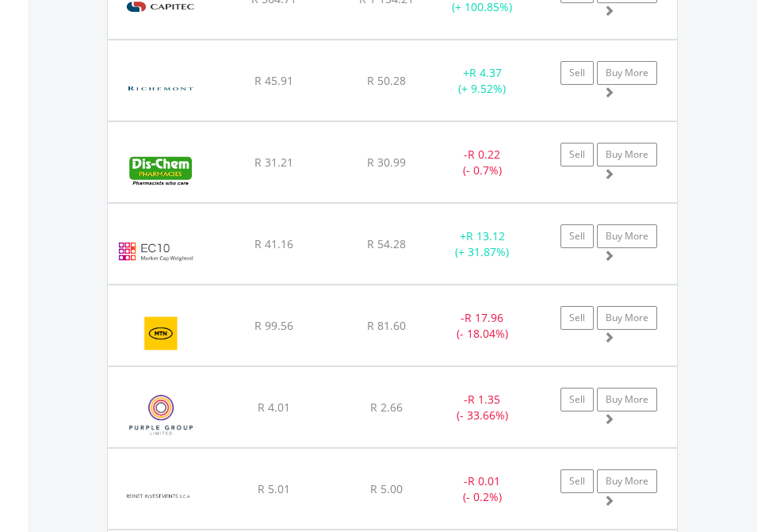  What do you see at coordinates (161, 415) in the screenshot?
I see `img: EQU.ZA.PPE.png` at bounding box center [161, 415].